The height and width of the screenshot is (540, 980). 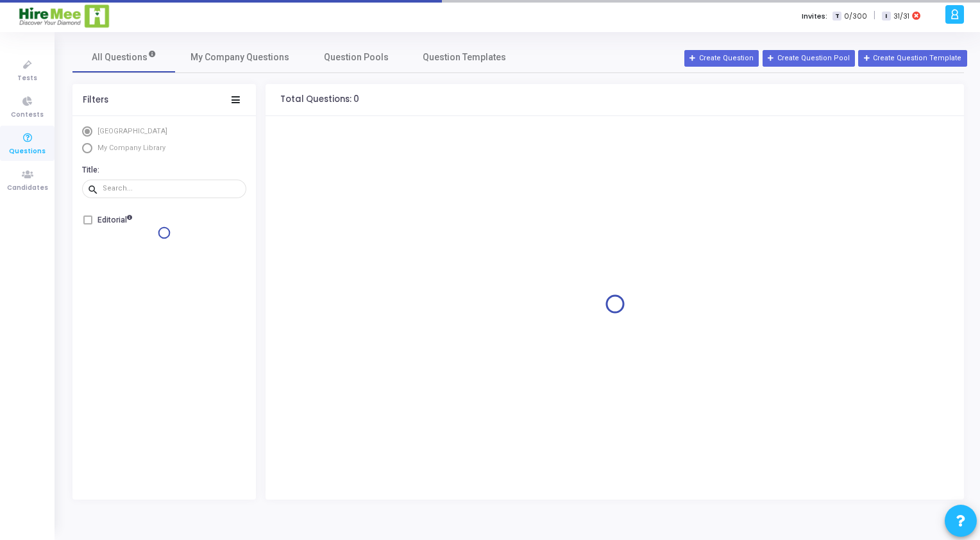 What do you see at coordinates (901, 16) in the screenshot?
I see `span: 31/31` at bounding box center [901, 16].